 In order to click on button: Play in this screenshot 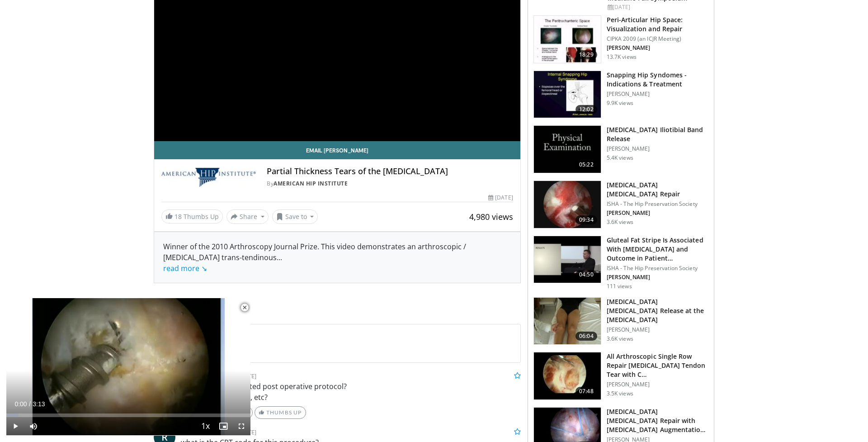, I will do `click(15, 426)`.